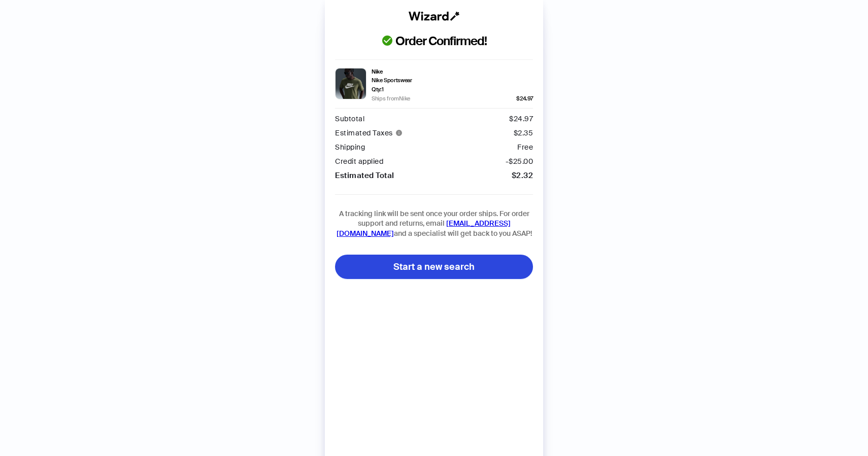 Image resolution: width=868 pixels, height=456 pixels. Describe the element at coordinates (525, 147) in the screenshot. I see `div: Free` at that location.